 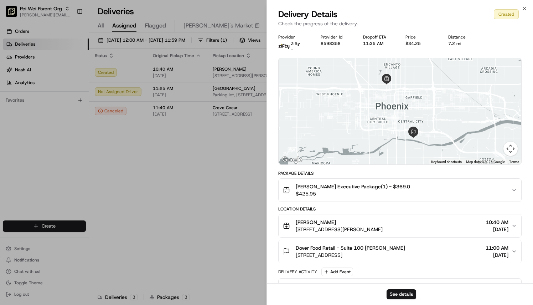 I want to click on div: Provider, so click(x=294, y=37).